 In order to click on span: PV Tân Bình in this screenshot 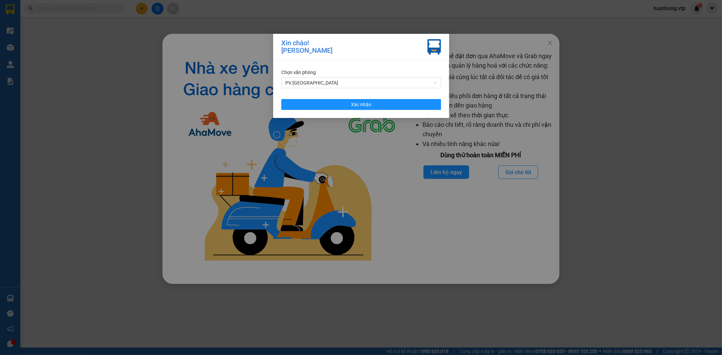, I will do `click(361, 83)`.